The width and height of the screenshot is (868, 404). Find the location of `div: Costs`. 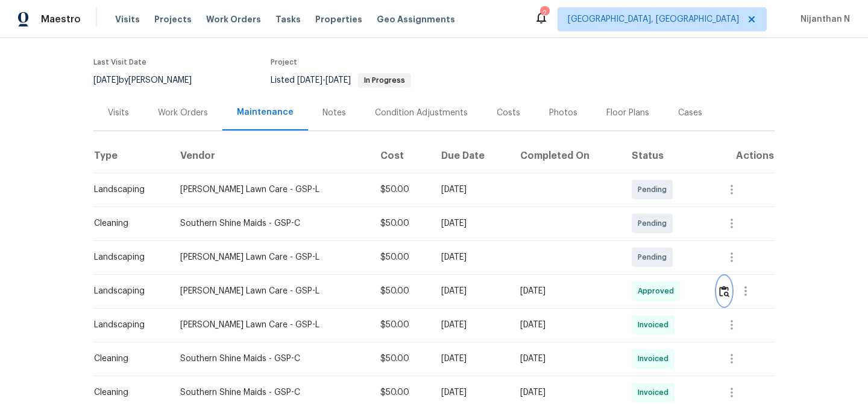

div: Costs is located at coordinates (508, 113).